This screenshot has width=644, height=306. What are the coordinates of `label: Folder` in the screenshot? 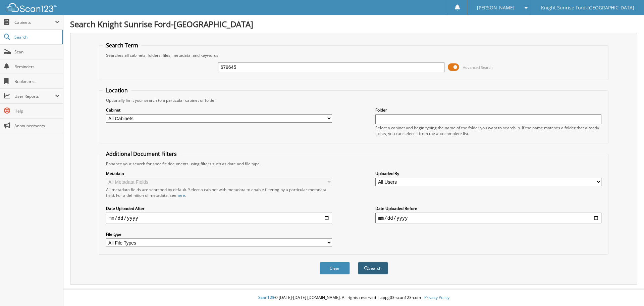 It's located at (488, 110).